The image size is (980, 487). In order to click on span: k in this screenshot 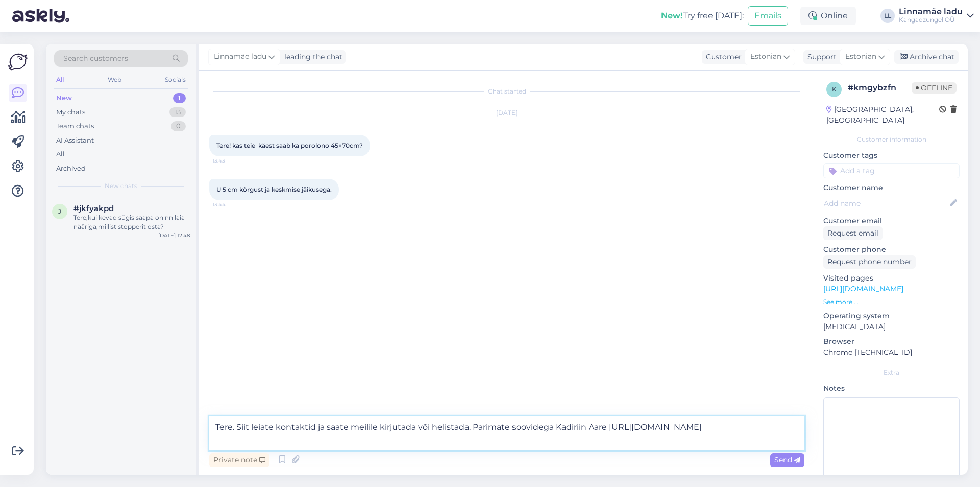, I will do `click(834, 89)`.